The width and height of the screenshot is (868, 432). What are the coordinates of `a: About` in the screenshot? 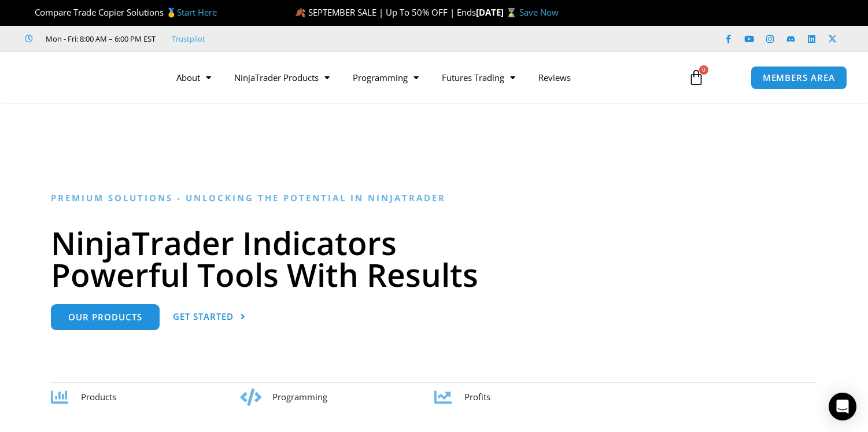 It's located at (194, 78).